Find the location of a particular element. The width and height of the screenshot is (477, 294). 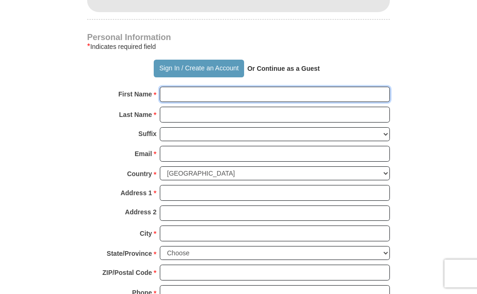

strong: State/Province is located at coordinates (129, 253).